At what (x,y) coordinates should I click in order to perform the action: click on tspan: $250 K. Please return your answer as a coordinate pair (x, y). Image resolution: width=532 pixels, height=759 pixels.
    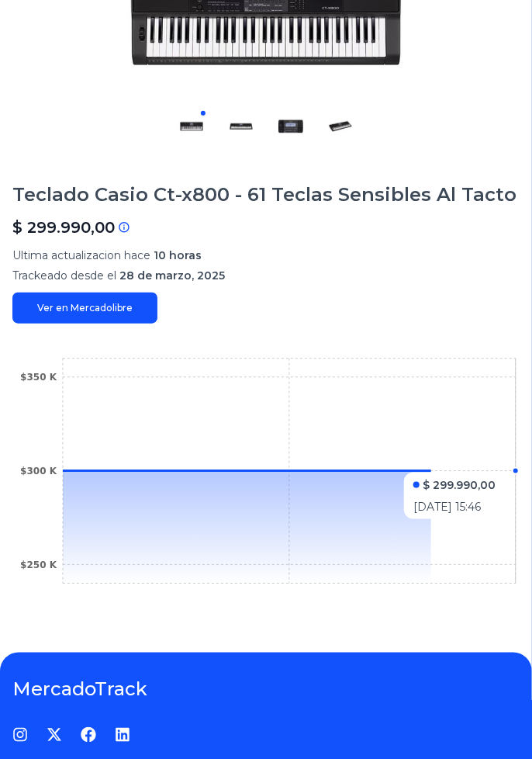
    Looking at the image, I should click on (39, 565).